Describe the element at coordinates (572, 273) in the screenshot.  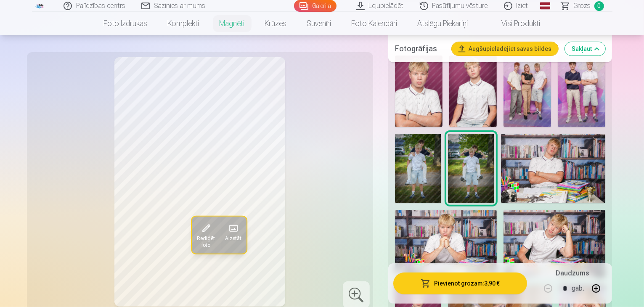
I see `h5: Daudzums` at that location.